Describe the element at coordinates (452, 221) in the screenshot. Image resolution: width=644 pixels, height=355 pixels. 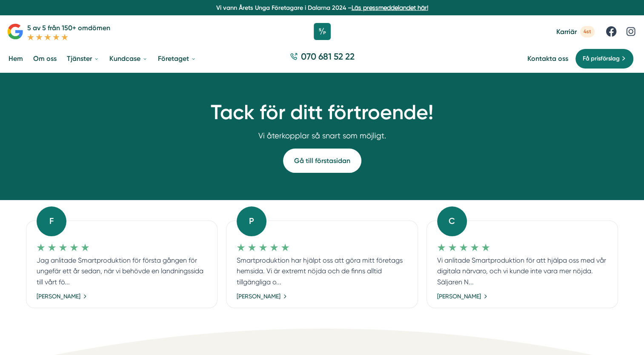
I see `div: C` at that location.